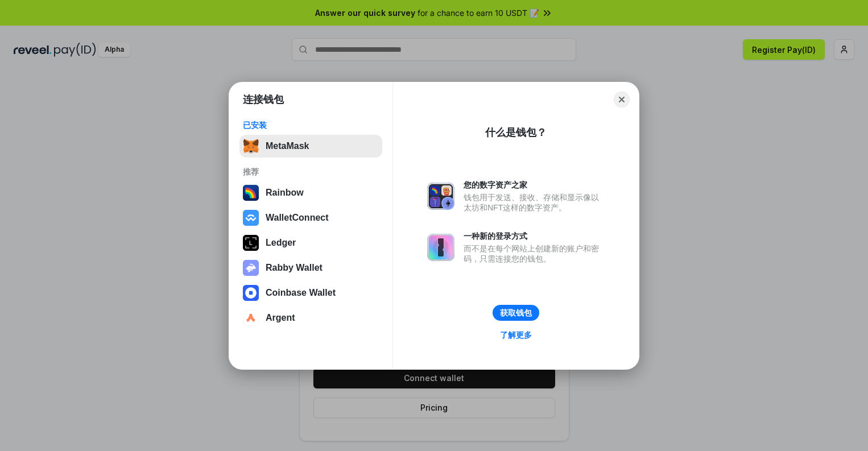  I want to click on div: MetaMask, so click(287, 146).